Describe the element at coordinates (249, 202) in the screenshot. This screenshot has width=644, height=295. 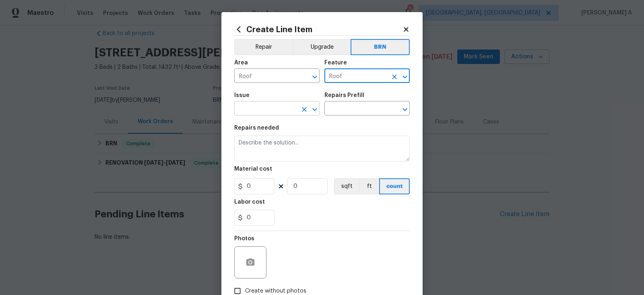
I see `h5: Labor cost` at that location.